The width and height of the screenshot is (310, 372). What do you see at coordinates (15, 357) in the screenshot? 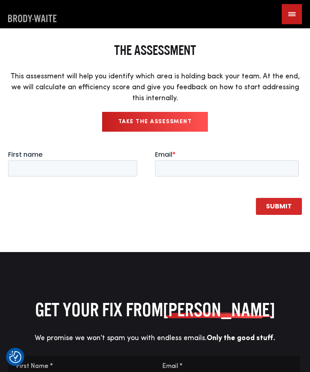
I see `button: Consent Preferences` at bounding box center [15, 357].